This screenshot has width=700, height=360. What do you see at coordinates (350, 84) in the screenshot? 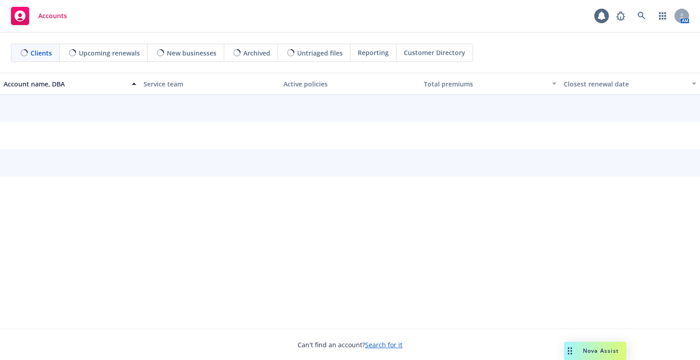
I see `div: Active policies` at bounding box center [350, 84].